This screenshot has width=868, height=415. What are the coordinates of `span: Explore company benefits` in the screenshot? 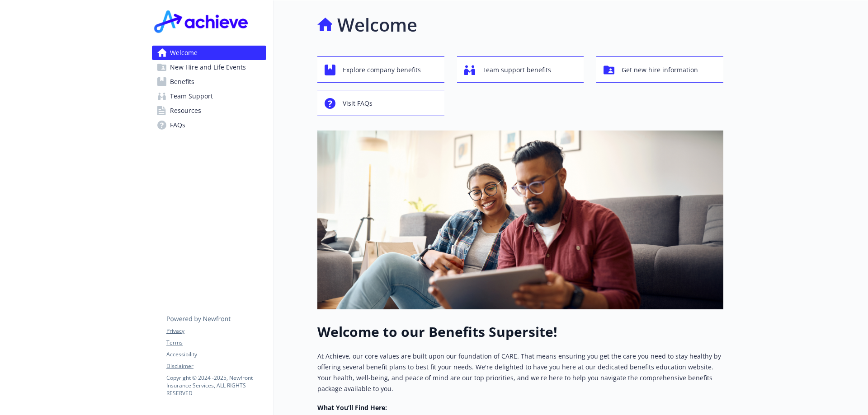 It's located at (382, 70).